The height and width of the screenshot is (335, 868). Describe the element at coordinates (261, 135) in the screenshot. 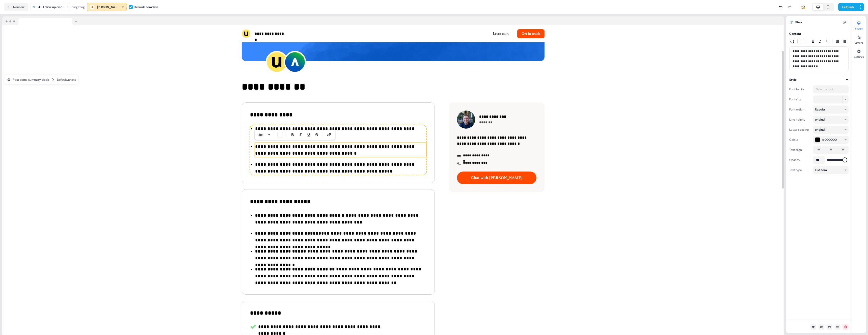

I see `button: 18px` at that location.